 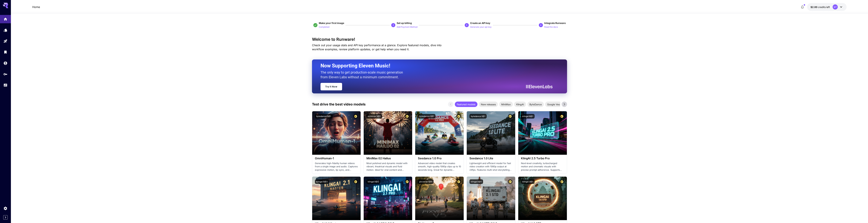 What do you see at coordinates (439, 40) in the screenshot?
I see `h3: Welcome to Runware!` at bounding box center [439, 40].